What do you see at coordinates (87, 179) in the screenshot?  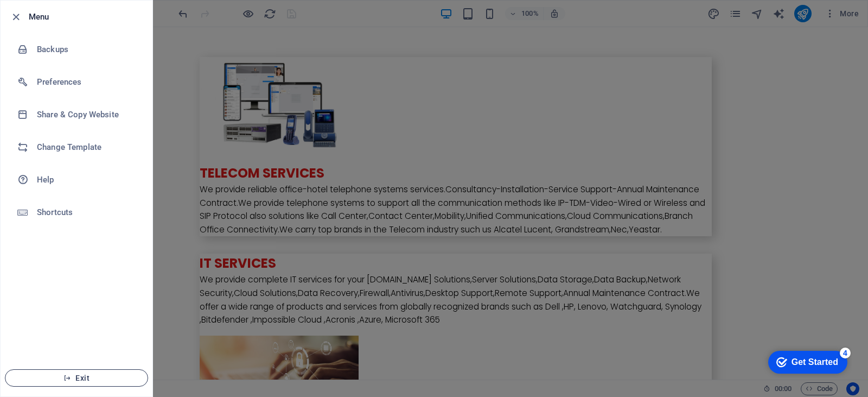 I see `h6: Help` at bounding box center [87, 179].